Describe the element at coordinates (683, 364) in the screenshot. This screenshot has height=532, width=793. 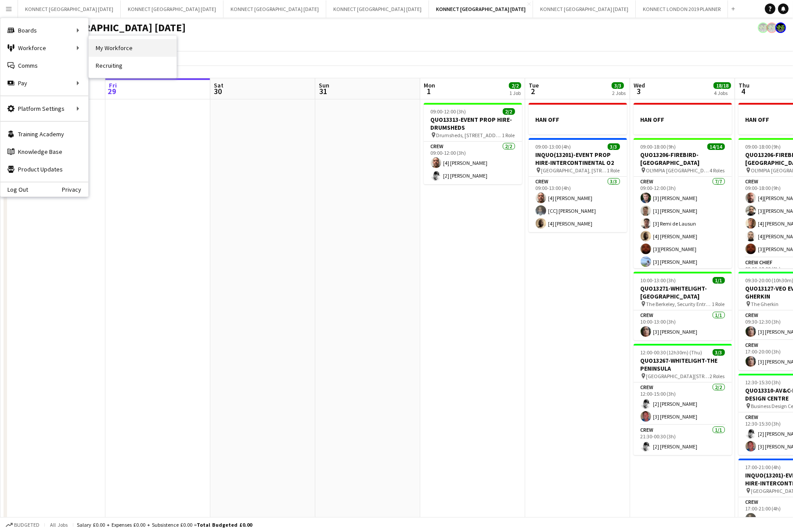
I see `h3: QUO13267-WHITELIGHT-THE PENINSULA` at that location.